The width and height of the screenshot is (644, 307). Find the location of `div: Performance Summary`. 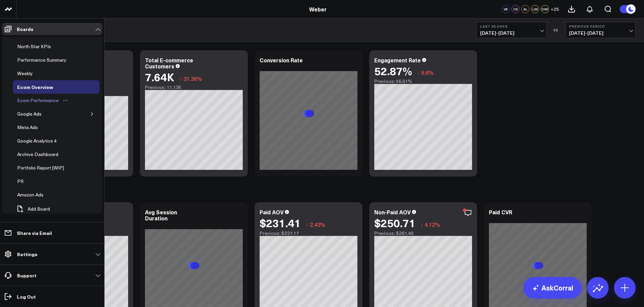

div: Performance Summary is located at coordinates (42, 60).